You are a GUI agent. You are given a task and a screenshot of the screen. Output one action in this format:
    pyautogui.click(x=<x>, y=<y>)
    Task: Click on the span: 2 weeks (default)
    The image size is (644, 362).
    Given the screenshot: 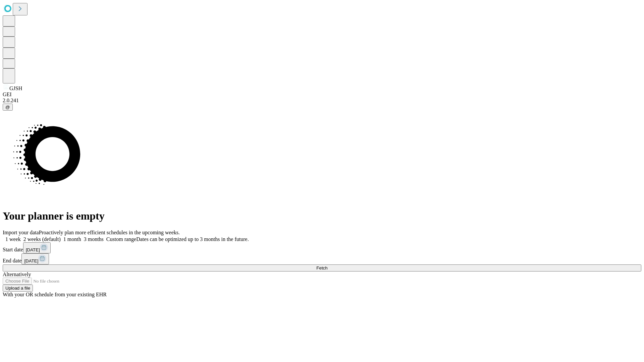 What is the action you would take?
    pyautogui.click(x=42, y=239)
    